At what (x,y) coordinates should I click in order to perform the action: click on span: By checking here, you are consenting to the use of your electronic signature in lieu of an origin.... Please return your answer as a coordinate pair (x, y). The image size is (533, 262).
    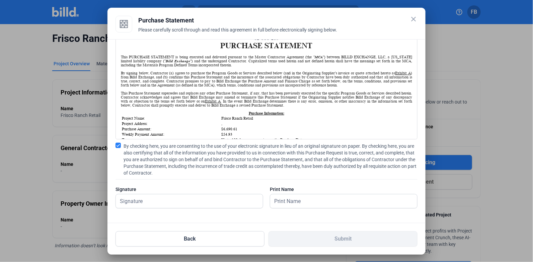
    Looking at the image, I should click on (270, 159).